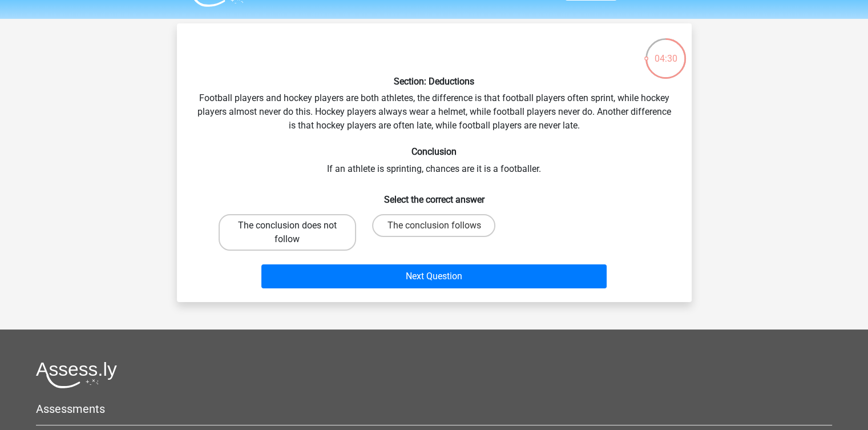 This screenshot has width=868, height=430. I want to click on img: Assessly logo, so click(77, 375).